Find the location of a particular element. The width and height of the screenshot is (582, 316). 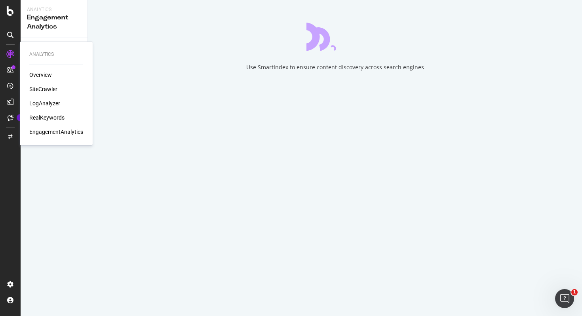

a: RealKeywords is located at coordinates (47, 118).